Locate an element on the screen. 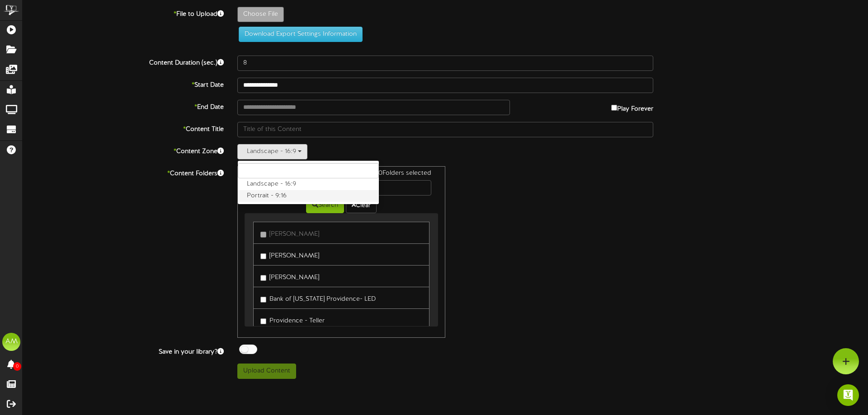 The image size is (868, 415). label: Play Forever is located at coordinates (632, 107).